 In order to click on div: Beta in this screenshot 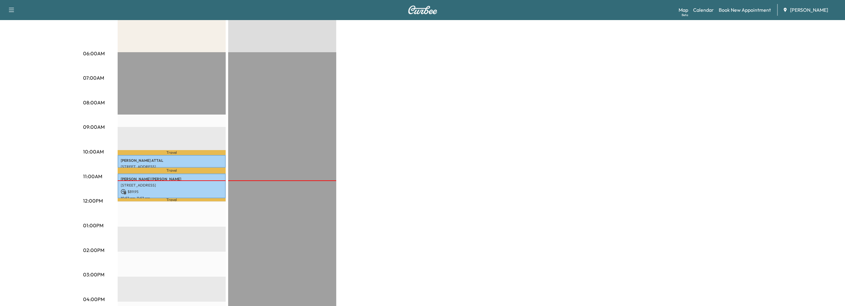, I will do `click(684, 15)`.